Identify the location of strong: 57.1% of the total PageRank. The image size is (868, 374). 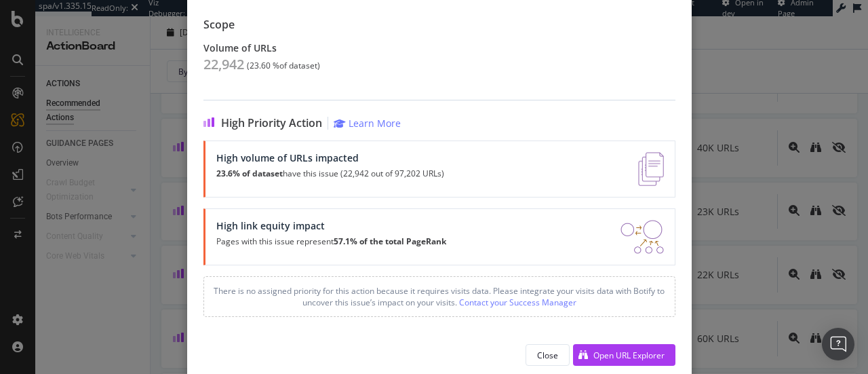
(390, 241).